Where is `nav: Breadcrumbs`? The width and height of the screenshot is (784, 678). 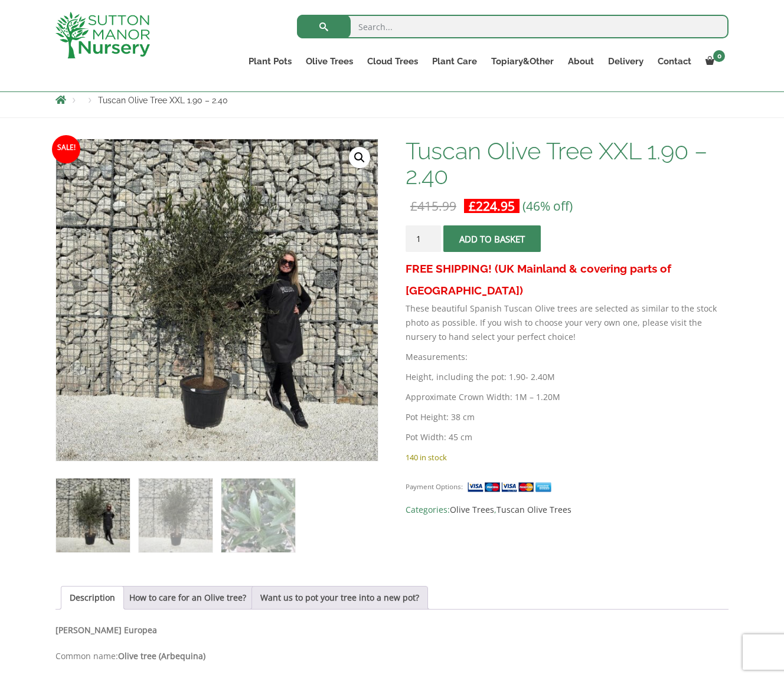 nav: Breadcrumbs is located at coordinates (392, 99).